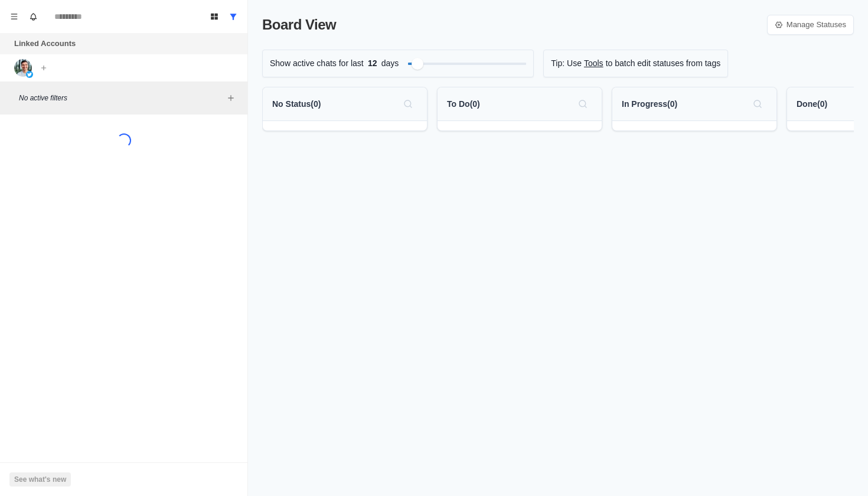 This screenshot has width=868, height=496. What do you see at coordinates (663, 63) in the screenshot?
I see `p: to batch edit statuses from tags` at bounding box center [663, 63].